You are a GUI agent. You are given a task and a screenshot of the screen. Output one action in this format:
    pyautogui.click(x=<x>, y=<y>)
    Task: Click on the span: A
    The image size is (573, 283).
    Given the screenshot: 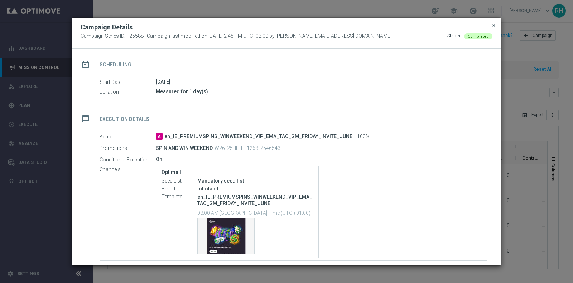 What is the action you would take?
    pyautogui.click(x=159, y=136)
    